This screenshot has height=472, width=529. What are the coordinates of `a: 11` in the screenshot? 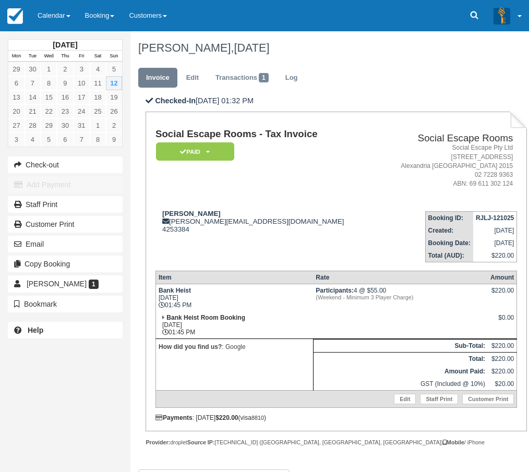 It's located at (97, 83).